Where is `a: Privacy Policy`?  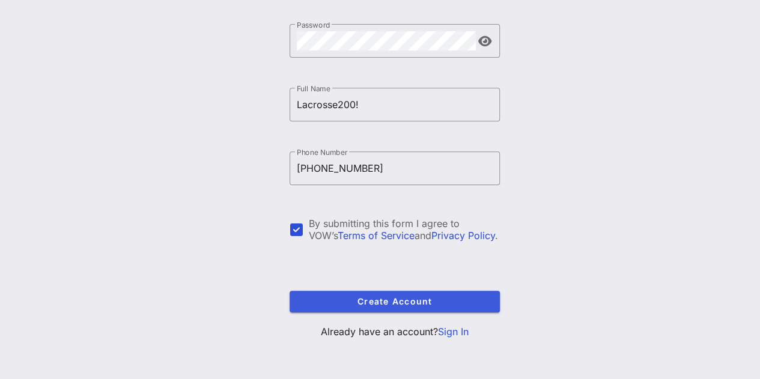
a: Privacy Policy is located at coordinates (463, 235).